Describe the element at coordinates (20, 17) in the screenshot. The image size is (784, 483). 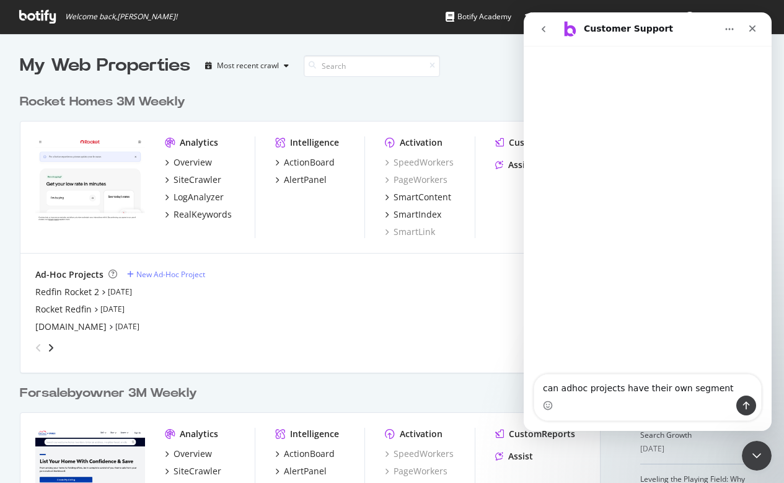
I see `button: go back` at that location.